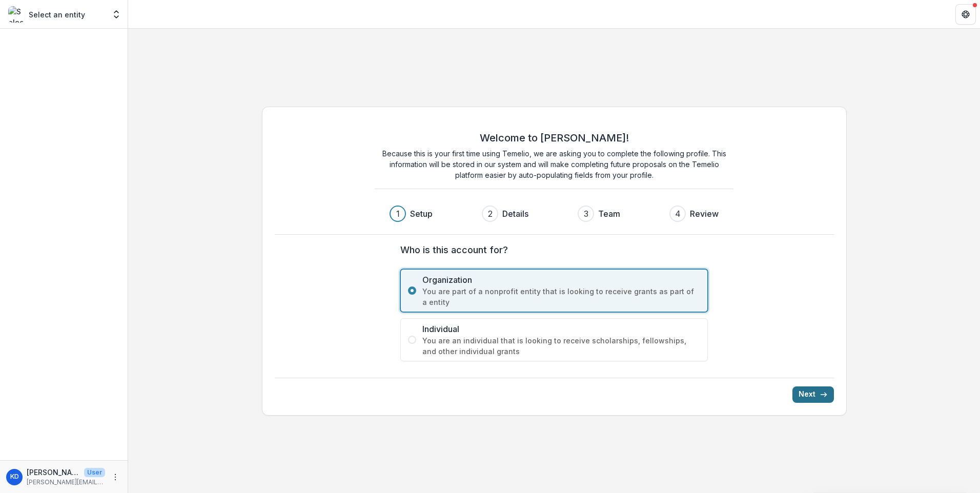  Describe the element at coordinates (551, 250) in the screenshot. I see `label: Who is this account for?` at that location.